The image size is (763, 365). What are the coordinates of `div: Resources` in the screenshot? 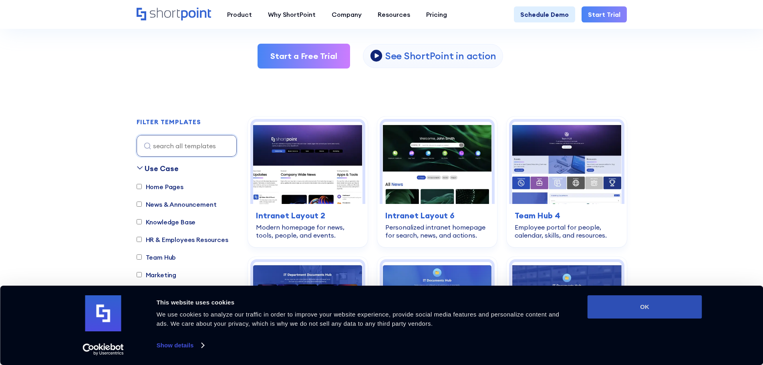 It's located at (394, 14).